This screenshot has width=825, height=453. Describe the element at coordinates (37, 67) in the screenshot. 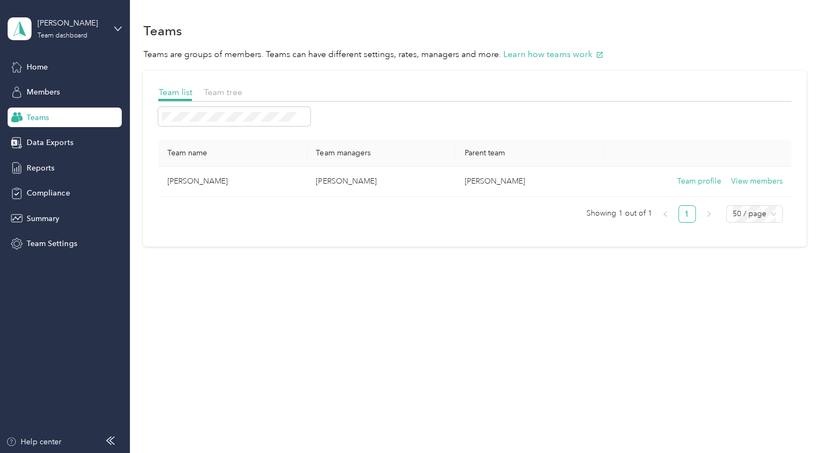

I see `span: Home` at that location.